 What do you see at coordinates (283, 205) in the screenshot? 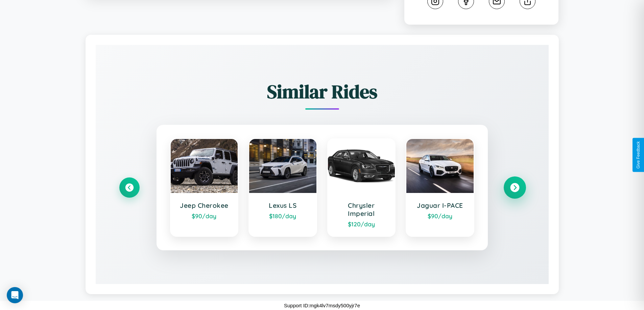
I see `h3: Lexus LS` at bounding box center [283, 205].